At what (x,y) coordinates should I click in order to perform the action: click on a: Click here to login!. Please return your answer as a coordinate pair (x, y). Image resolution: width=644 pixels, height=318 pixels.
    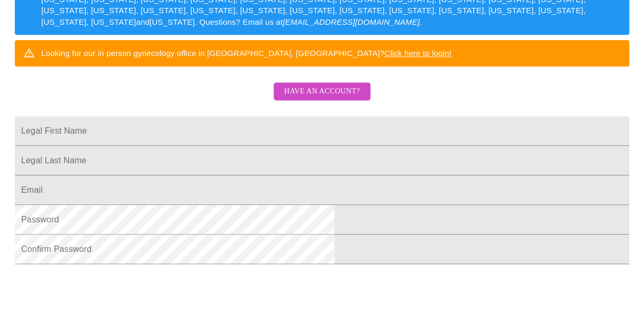
    Looking at the image, I should click on (417, 53).